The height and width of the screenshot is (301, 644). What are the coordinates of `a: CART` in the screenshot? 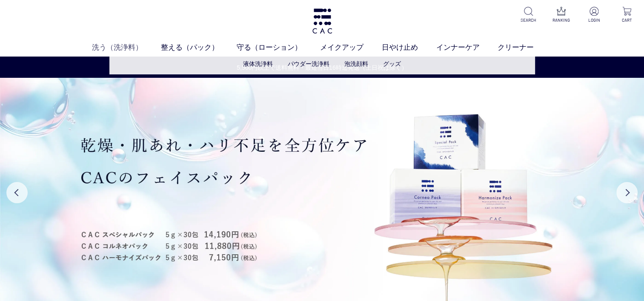 It's located at (626, 15).